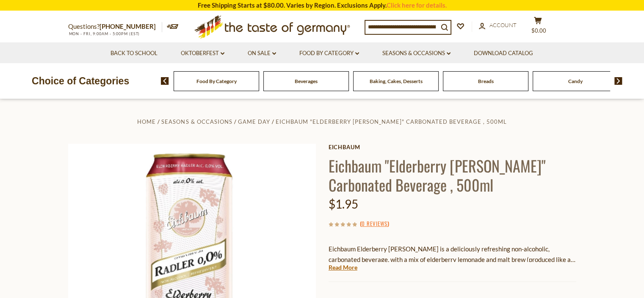  What do you see at coordinates (396, 81) in the screenshot?
I see `a: Baking, Cakes, Desserts` at bounding box center [396, 81].